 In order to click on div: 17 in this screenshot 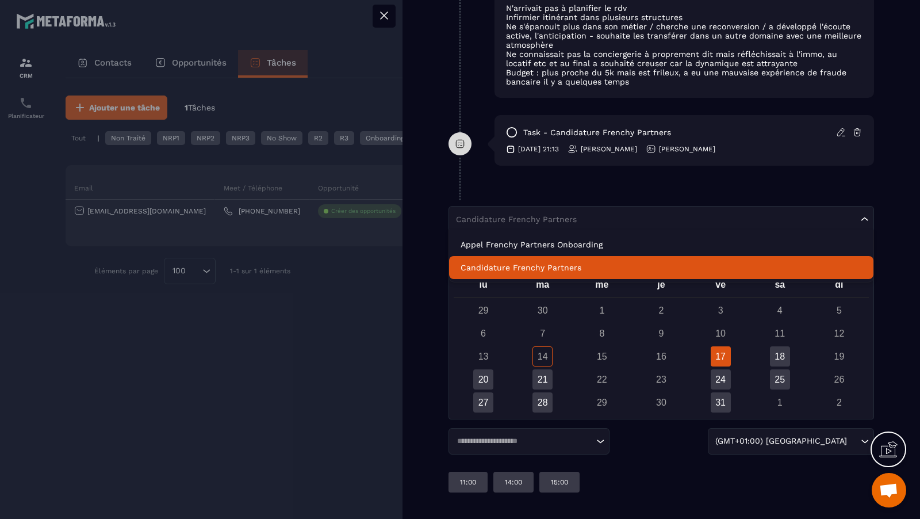, I will do `click(720, 356)`.